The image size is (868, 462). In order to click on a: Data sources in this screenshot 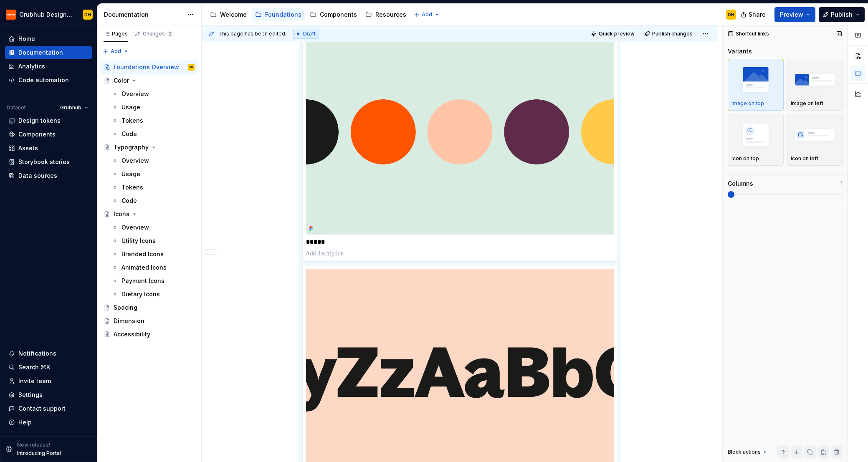, I will do `click(49, 176)`.